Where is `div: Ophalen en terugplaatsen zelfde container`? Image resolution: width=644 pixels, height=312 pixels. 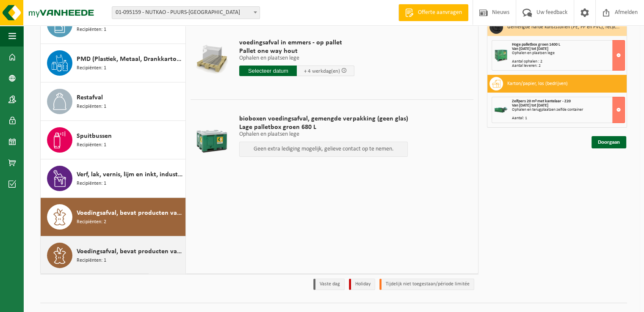 div: Ophalen en terugplaatsen zelfde container is located at coordinates (568, 110).